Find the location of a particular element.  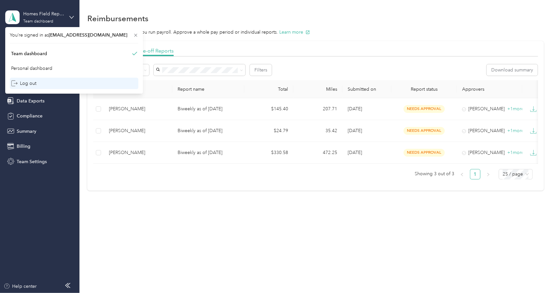

p: Run reimbursements like you run payroll. Approve a whole pay period or individual reports. is located at coordinates (315, 32).